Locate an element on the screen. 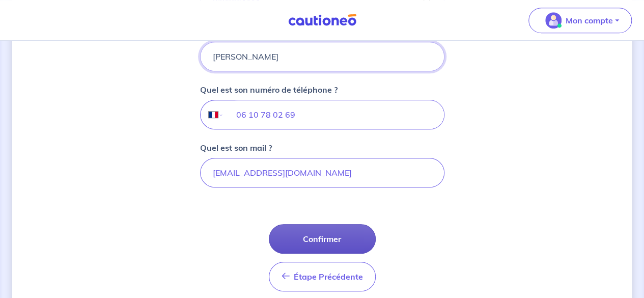  img: Cautioneo is located at coordinates (322, 20).